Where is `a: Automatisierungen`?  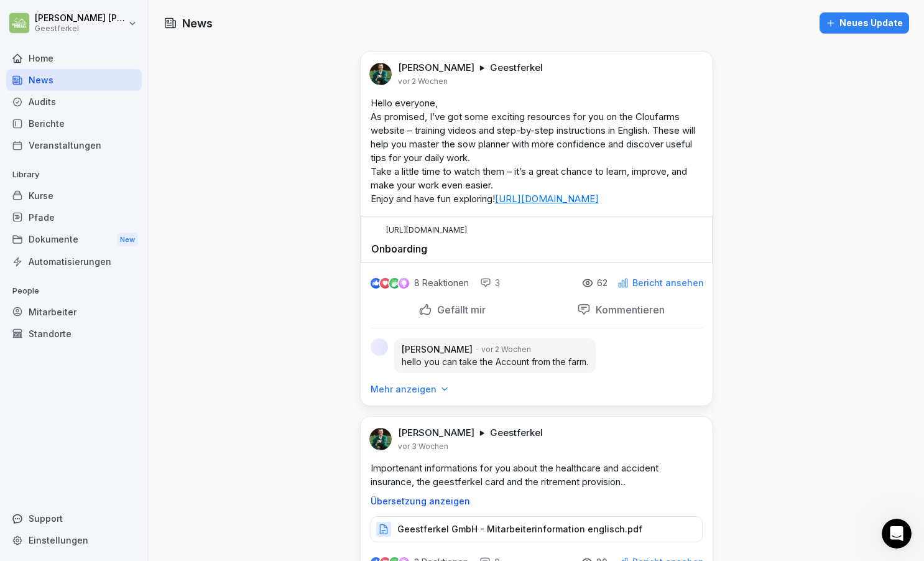
a: Automatisierungen is located at coordinates (74, 261).